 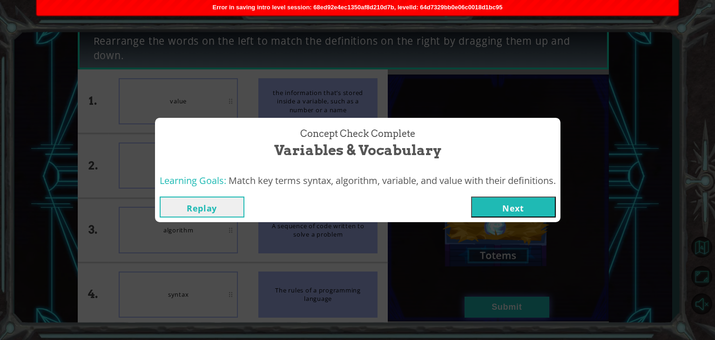 I want to click on span: Match key terms syntax, algorithm, variable, and value with their definitions., so click(x=392, y=180).